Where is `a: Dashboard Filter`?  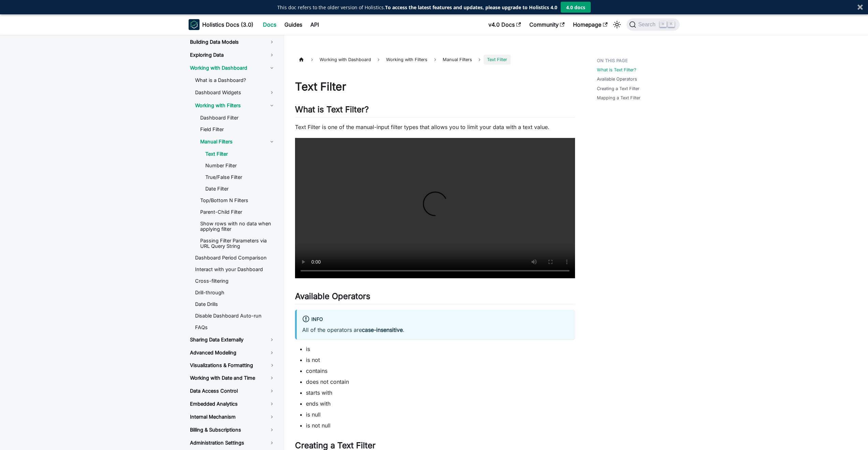
a: Dashboard Filter is located at coordinates (238, 117).